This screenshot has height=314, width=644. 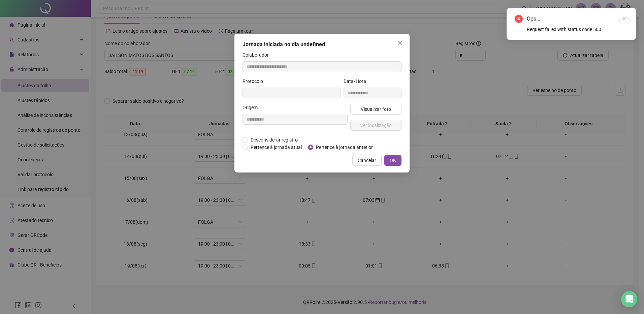 I want to click on button: Cancelar, so click(x=367, y=160).